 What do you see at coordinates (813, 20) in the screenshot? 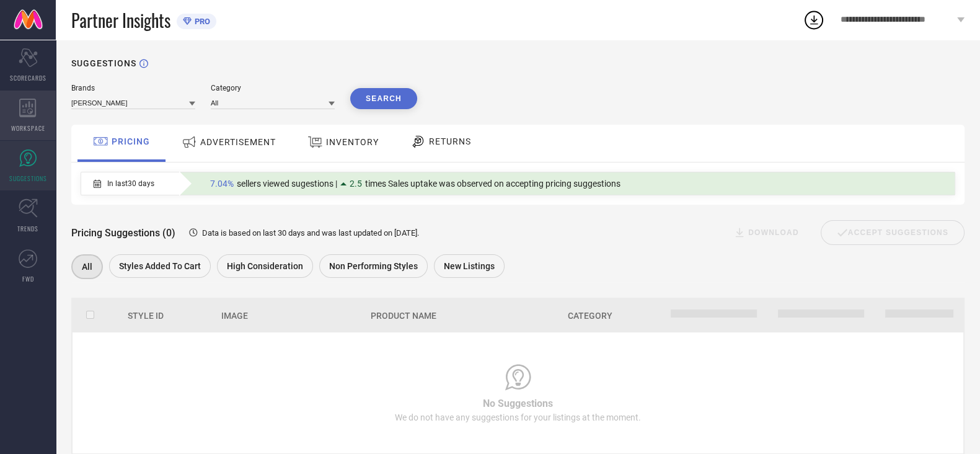
I see `div: Open download list` at bounding box center [813, 20].